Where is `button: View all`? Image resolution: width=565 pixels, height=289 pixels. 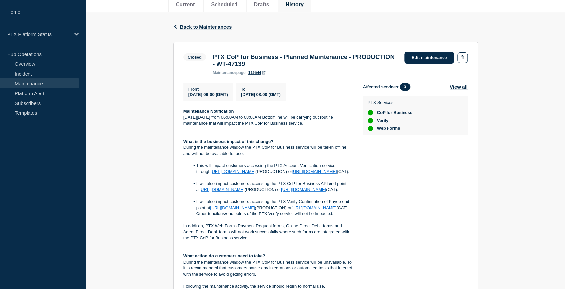 button: View all is located at coordinates (458, 87).